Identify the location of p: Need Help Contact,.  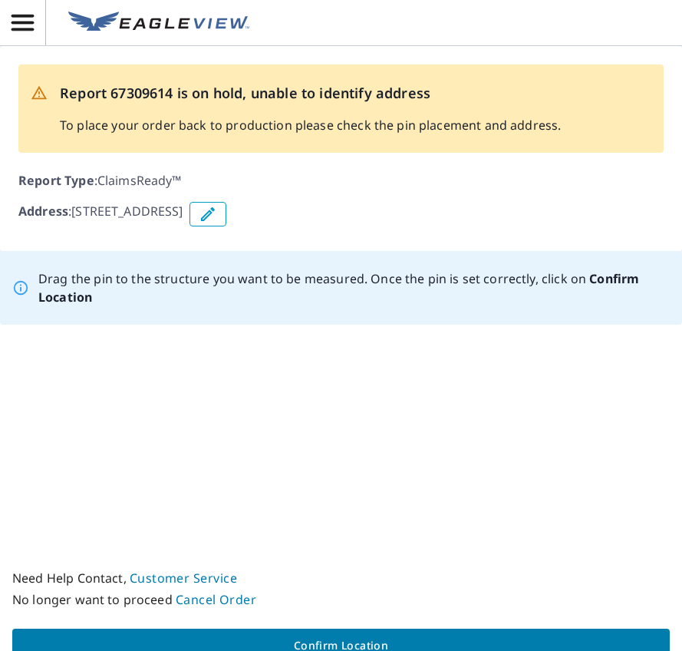
(341, 578).